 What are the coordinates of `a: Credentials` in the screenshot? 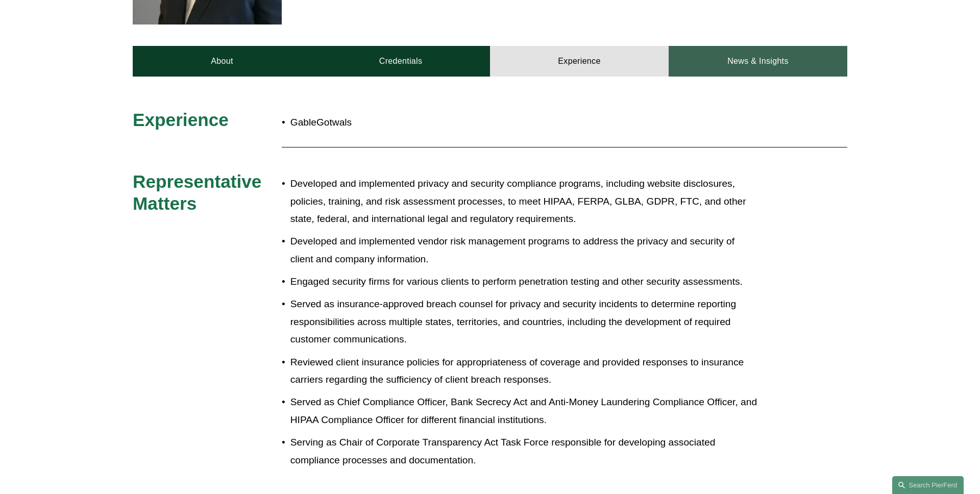 It's located at (401, 61).